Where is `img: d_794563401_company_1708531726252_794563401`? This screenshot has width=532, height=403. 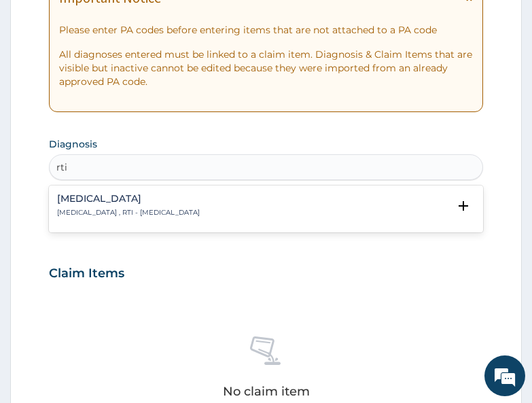
img: d_794563401_company_1708531726252_794563401 is located at coordinates (40, 85).